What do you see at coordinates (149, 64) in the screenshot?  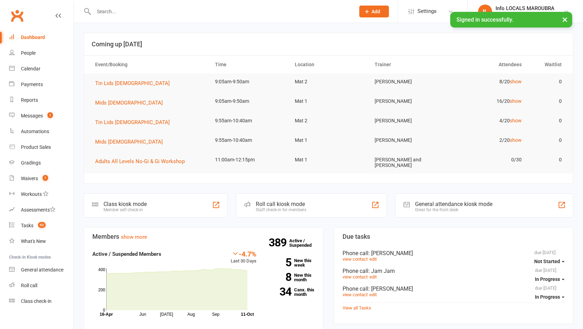 I see `th: Event/Booking` at bounding box center [149, 64].